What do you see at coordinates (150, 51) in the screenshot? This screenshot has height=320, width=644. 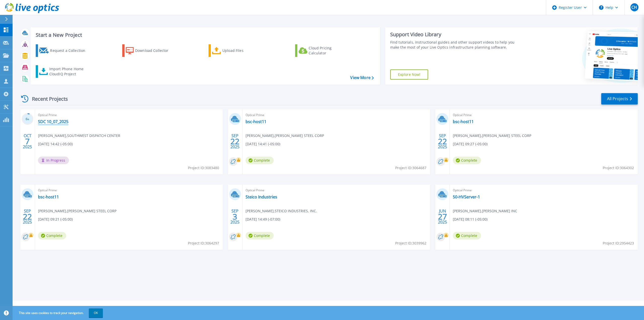 I see `a: Download Collector` at bounding box center [150, 51].